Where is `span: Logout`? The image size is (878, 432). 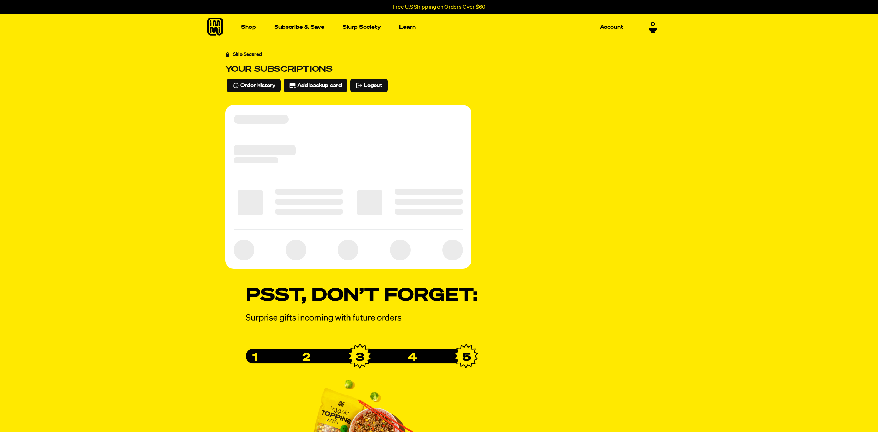
span: Logout is located at coordinates (373, 86).